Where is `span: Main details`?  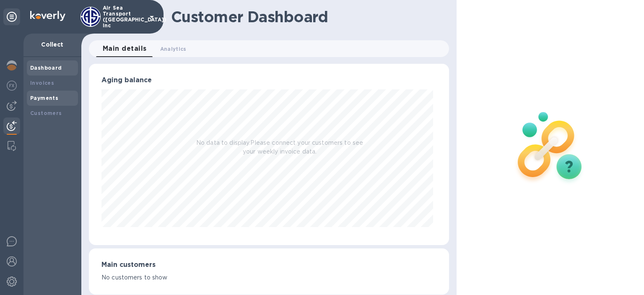 span: Main details is located at coordinates (125, 49).